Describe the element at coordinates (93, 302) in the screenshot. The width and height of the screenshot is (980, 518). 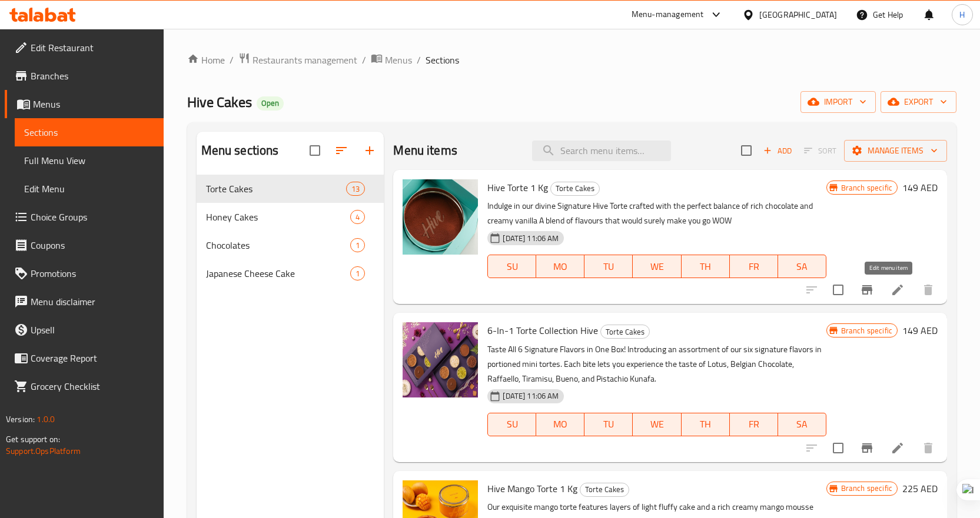
I see `span: Menu disclaimer` at that location.